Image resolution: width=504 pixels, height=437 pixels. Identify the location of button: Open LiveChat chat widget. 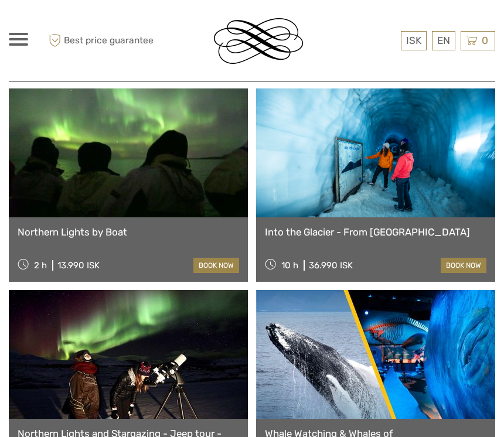
(142, 25).